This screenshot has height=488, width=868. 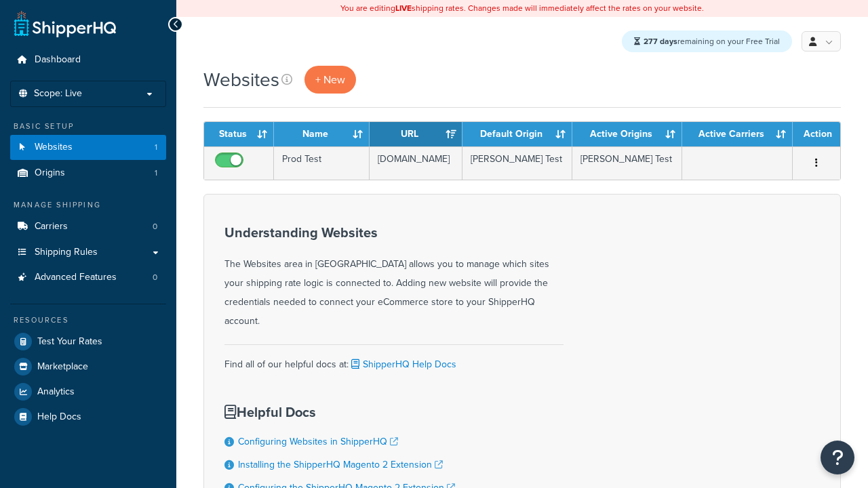 I want to click on li: Origins, so click(x=88, y=173).